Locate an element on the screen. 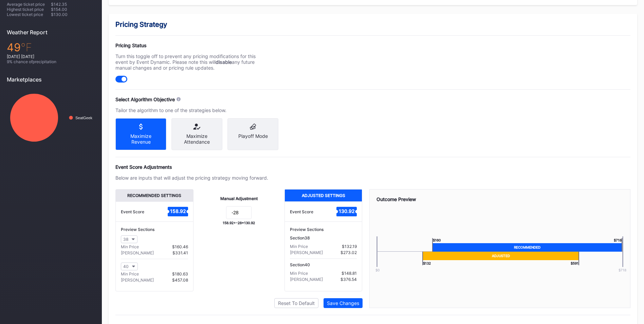 This screenshot has height=324, width=644. div: $148.81 is located at coordinates (349, 273).